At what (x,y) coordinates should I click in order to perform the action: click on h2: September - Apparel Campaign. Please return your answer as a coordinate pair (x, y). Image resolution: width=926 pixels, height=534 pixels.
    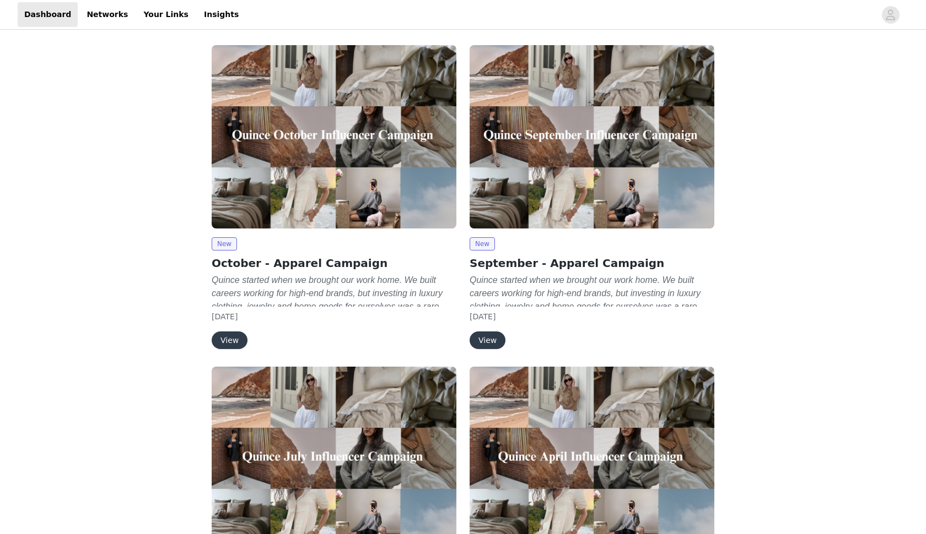
    Looking at the image, I should click on (592, 263).